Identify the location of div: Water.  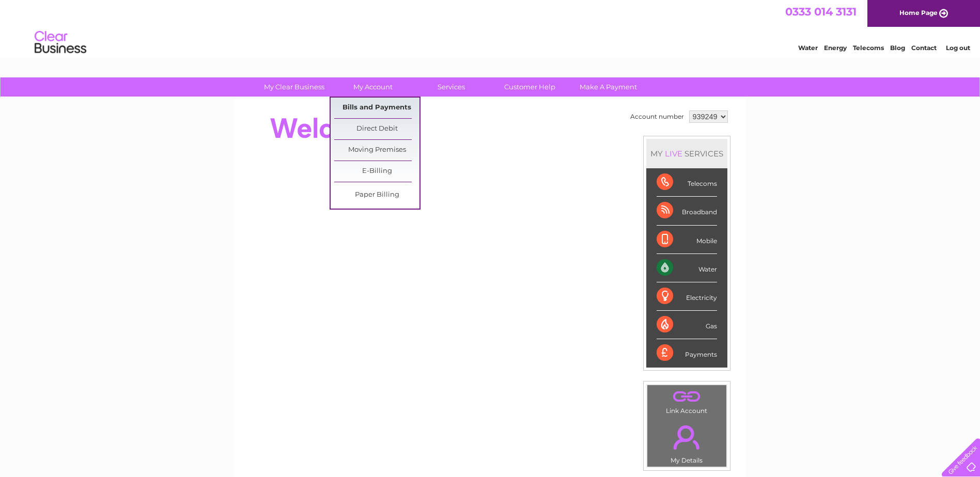
(687, 268).